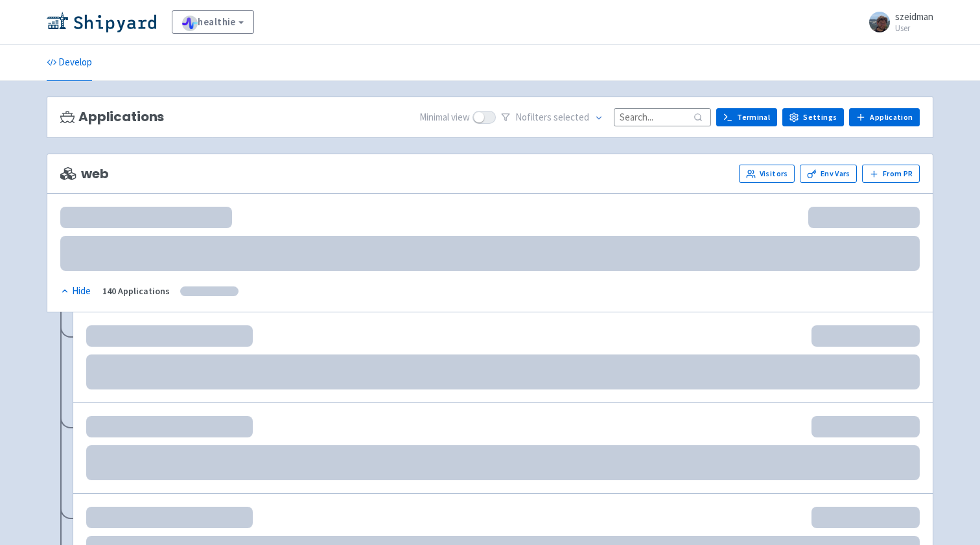  Describe the element at coordinates (101, 22) in the screenshot. I see `img: Shipyard logo` at that location.